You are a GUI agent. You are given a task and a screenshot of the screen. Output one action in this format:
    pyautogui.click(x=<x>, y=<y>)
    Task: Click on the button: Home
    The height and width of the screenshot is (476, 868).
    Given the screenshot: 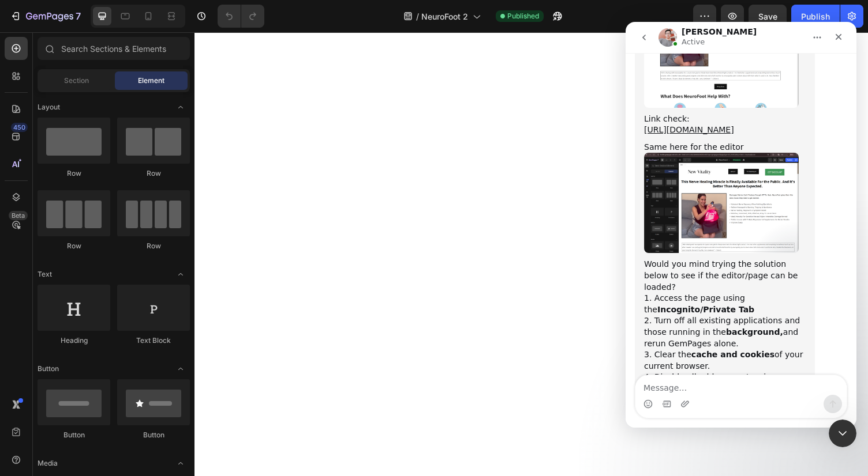 What is the action you would take?
    pyautogui.click(x=191, y=15)
    